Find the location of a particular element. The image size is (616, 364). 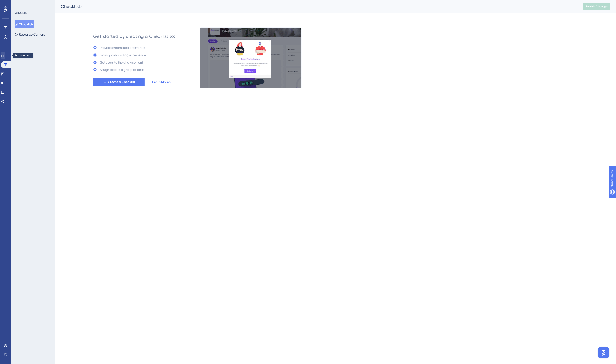

div: WIDGETS is located at coordinates (21, 13).